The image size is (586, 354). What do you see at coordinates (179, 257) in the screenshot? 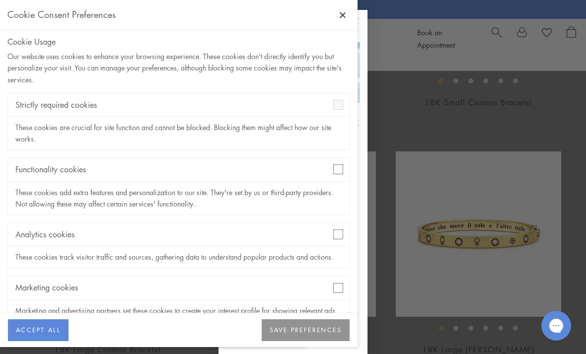
I see `div: These cookies track visitor traffic and sources, gathering data to understand popular products an...` at bounding box center [179, 257].